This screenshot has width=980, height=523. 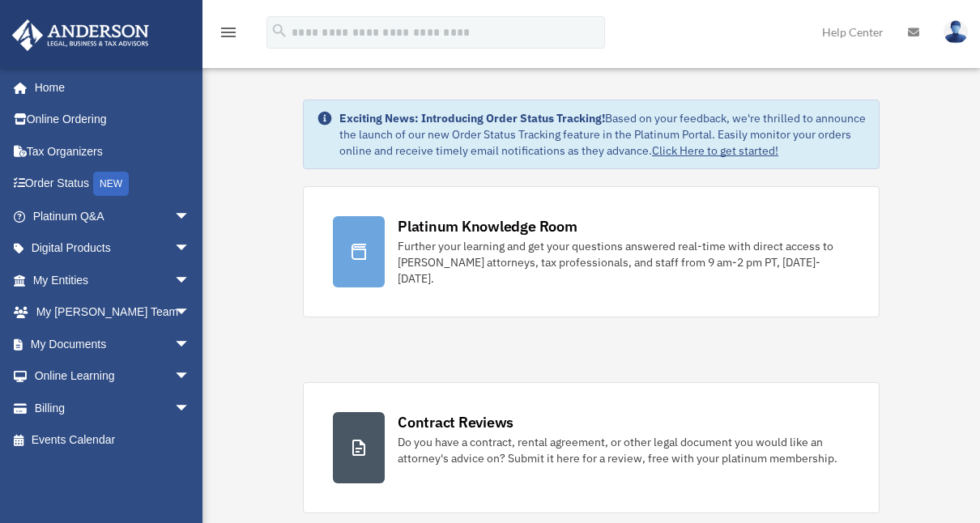 I want to click on a: Click Here to get started!, so click(x=715, y=150).